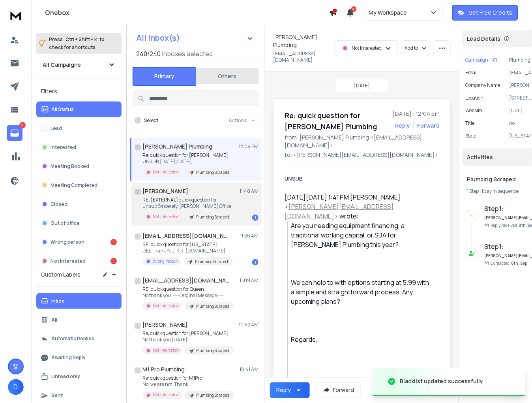  I want to click on button: D, so click(16, 387).